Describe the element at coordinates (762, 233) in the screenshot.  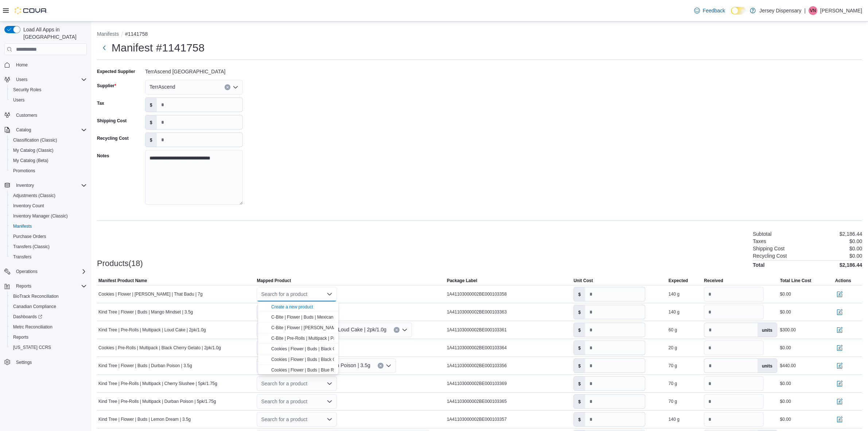
I see `h6: Subtotal` at that location.